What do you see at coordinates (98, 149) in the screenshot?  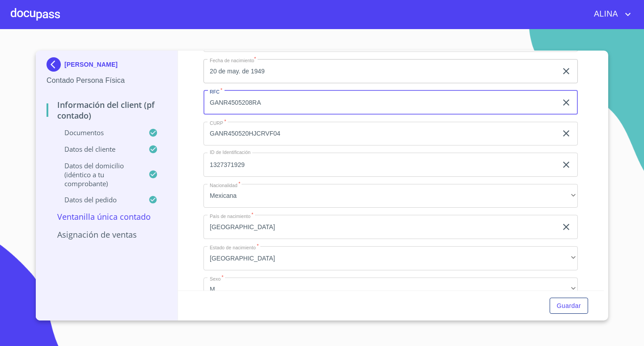 I see `p: Datos del cliente` at bounding box center [98, 149].